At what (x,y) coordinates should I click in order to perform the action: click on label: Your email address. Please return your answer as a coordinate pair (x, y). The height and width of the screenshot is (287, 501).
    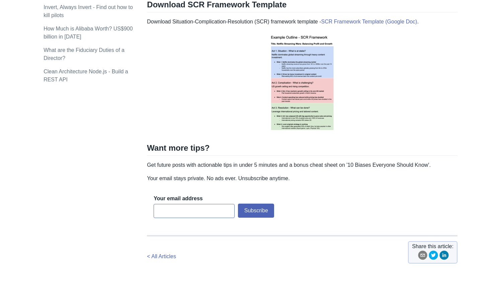
    Looking at the image, I should click on (178, 199).